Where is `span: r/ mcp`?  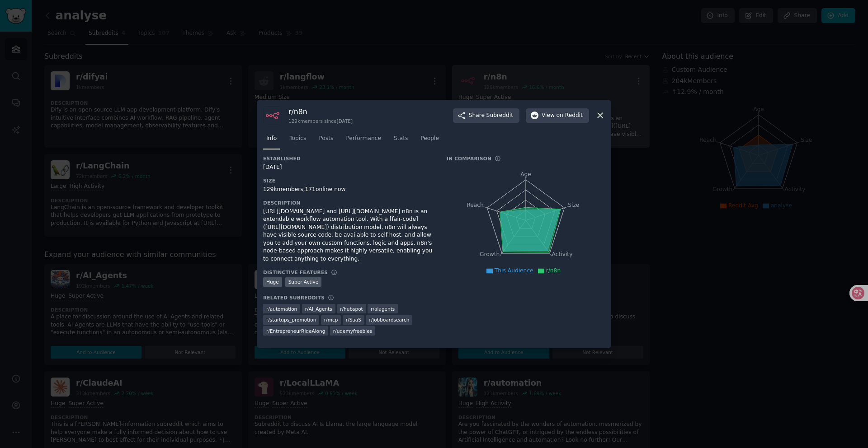
span: r/ mcp is located at coordinates (331, 320).